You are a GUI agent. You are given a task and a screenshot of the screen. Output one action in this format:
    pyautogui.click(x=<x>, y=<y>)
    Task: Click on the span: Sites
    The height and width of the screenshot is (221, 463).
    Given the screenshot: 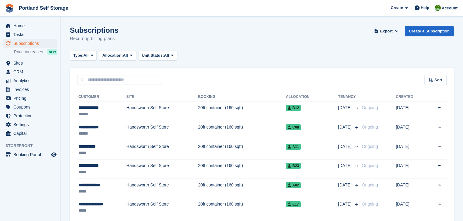 What is the action you would take?
    pyautogui.click(x=32, y=63)
    